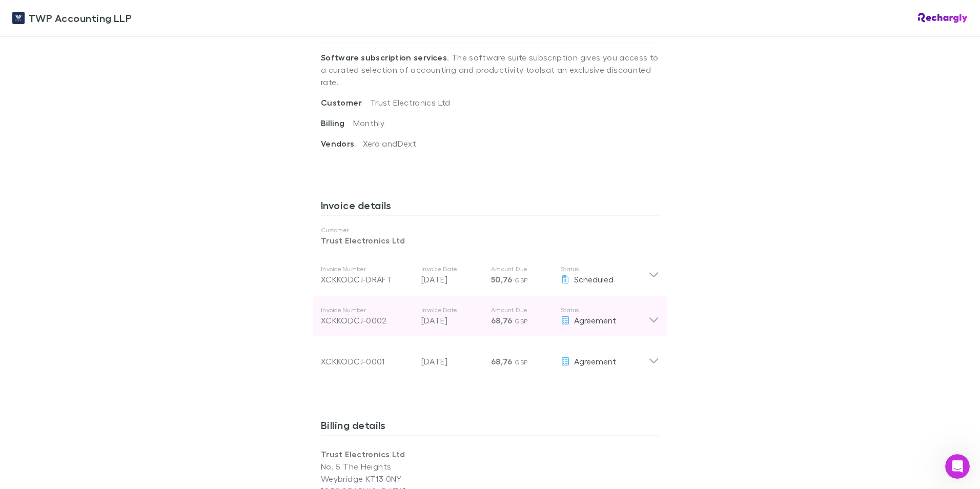  Describe the element at coordinates (490, 230) in the screenshot. I see `p: Customer` at that location.